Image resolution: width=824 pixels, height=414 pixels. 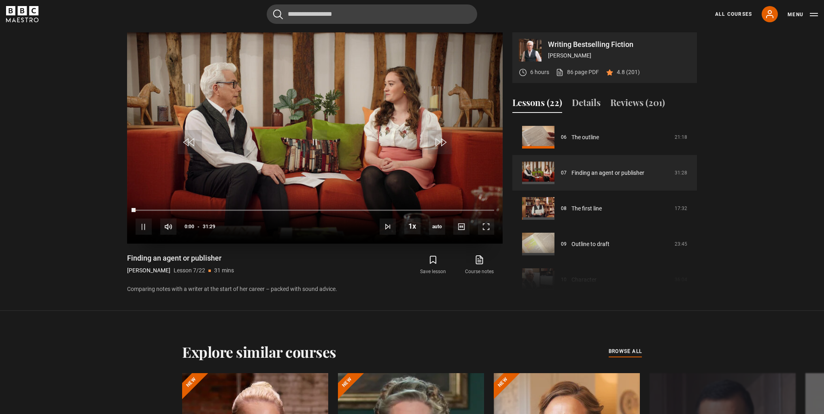 I want to click on a: 86 page PDF, so click(x=577, y=72).